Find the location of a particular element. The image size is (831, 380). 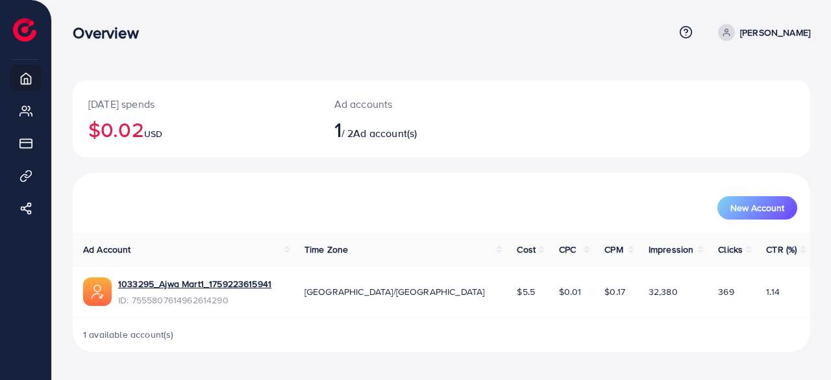

img: ic-ads-acc.e4c84228.svg is located at coordinates (97, 292).